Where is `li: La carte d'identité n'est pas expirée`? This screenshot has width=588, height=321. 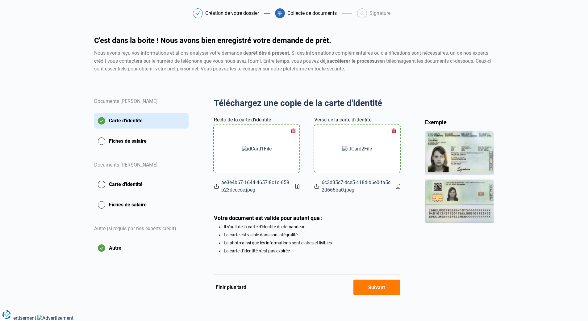
li: La carte d'identité n'est pas expirée is located at coordinates (312, 250).